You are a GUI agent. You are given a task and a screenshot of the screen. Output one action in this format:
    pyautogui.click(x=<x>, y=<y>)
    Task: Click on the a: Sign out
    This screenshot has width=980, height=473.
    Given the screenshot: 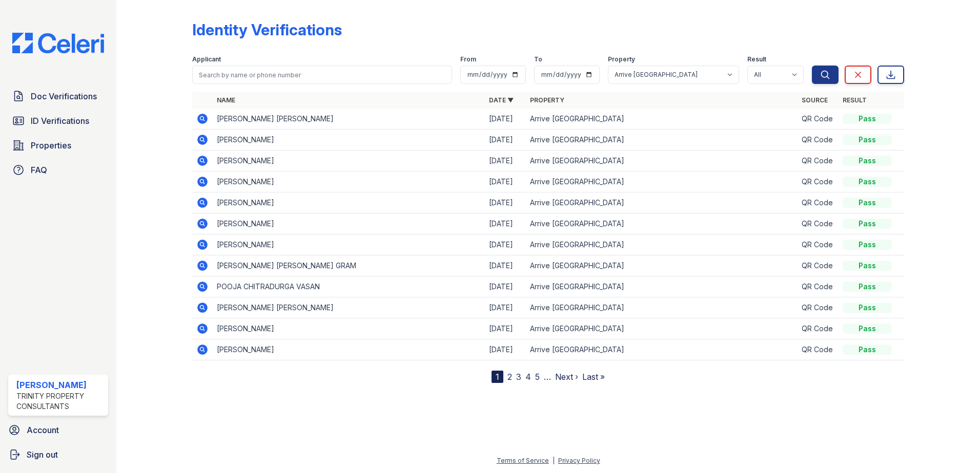 What is the action you would take?
    pyautogui.click(x=58, y=455)
    